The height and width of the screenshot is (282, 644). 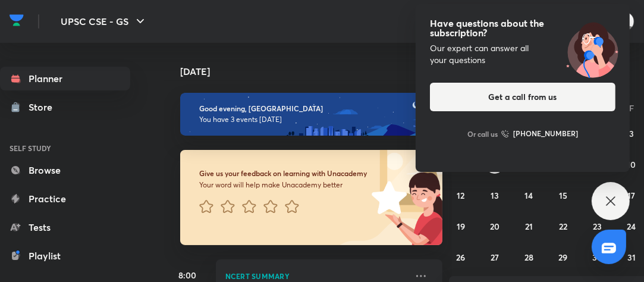 I want to click on button: October 24, 2025, so click(x=632, y=226).